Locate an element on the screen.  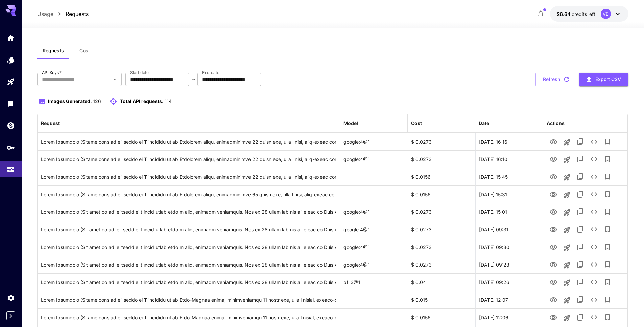
span: credits left is located at coordinates (584, 14).